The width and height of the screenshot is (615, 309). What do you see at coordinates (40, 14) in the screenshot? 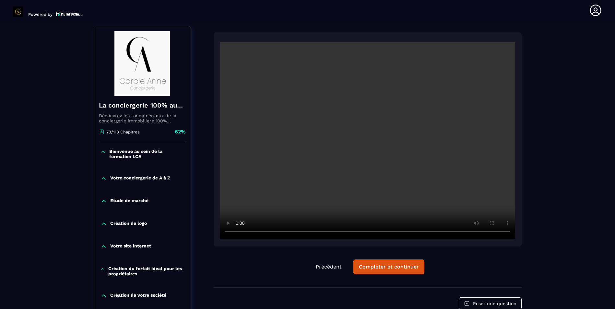
I see `p: Powered by` at bounding box center [40, 14].